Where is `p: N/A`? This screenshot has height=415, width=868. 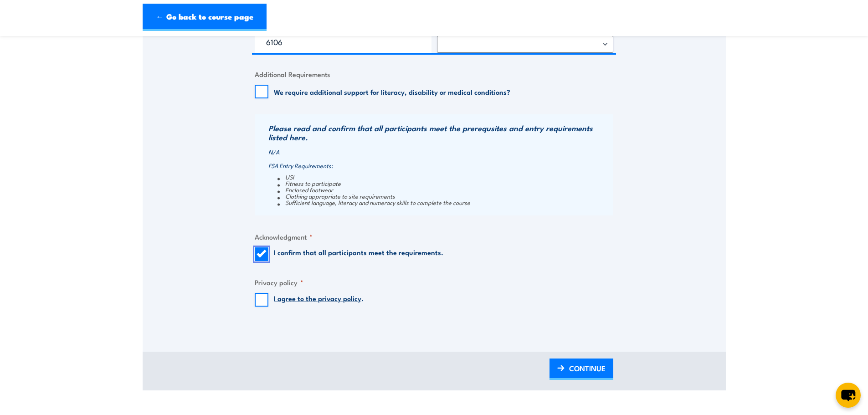
p: N/A is located at coordinates (440, 152).